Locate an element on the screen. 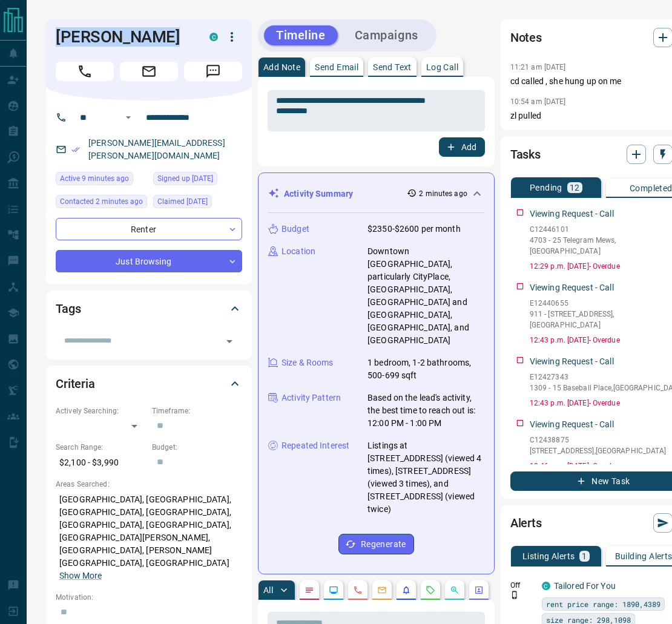 This screenshot has height=624, width=672. button: Campaigns is located at coordinates (386, 35).